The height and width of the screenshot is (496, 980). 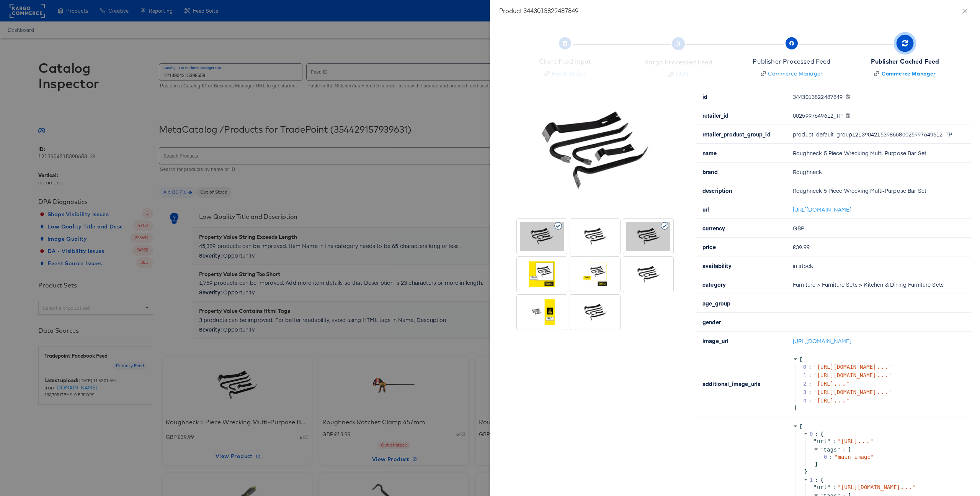 What do you see at coordinates (717, 266) in the screenshot?
I see `b: availability` at bounding box center [717, 266].